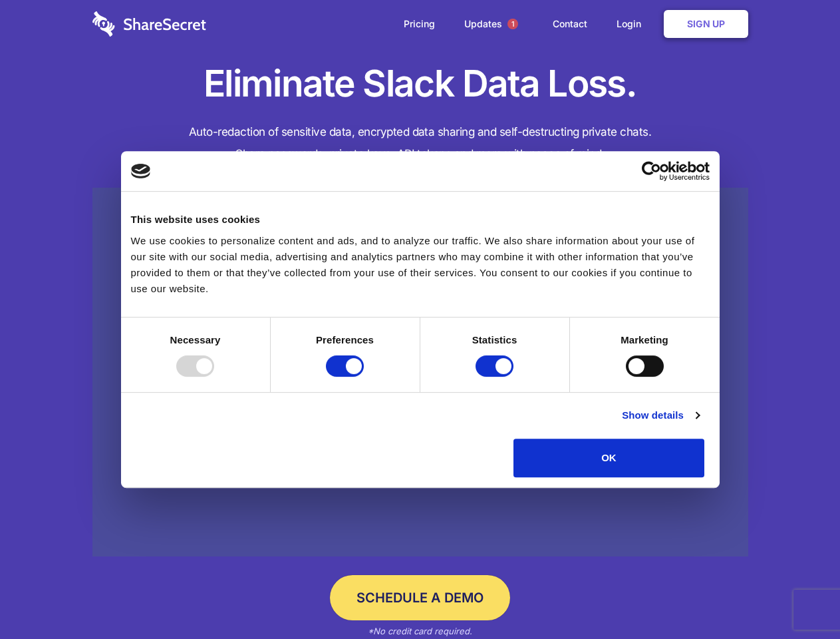 Image resolution: width=840 pixels, height=639 pixels. Describe the element at coordinates (495, 339) in the screenshot. I see `strong: Statistics` at that location.